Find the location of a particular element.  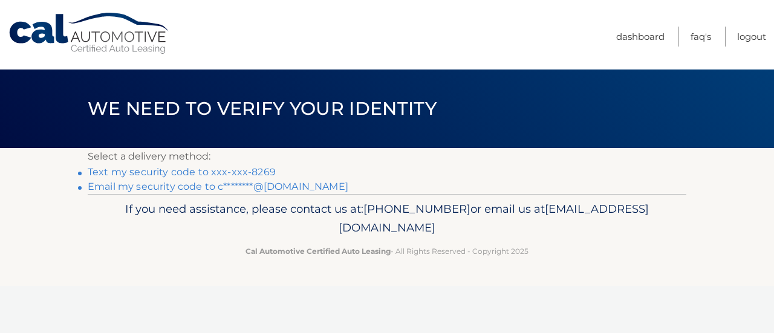

p: Select a delivery method: is located at coordinates (387, 157).